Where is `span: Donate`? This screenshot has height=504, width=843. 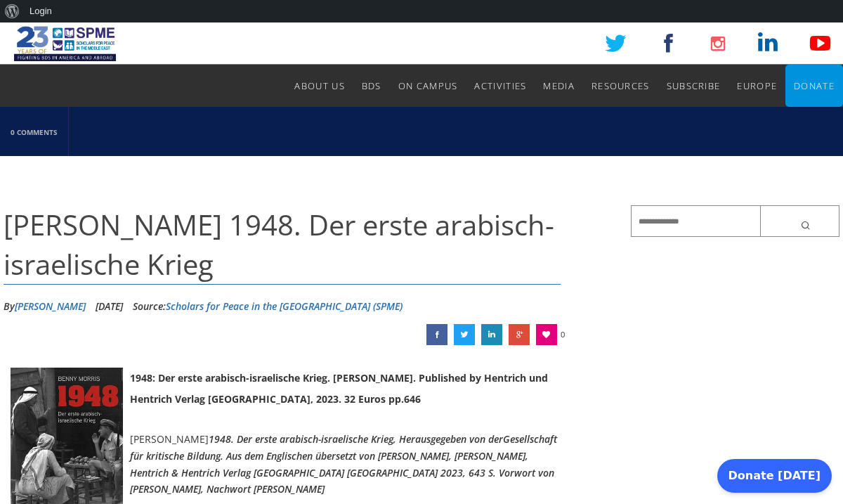
span: Donate is located at coordinates (814, 86).